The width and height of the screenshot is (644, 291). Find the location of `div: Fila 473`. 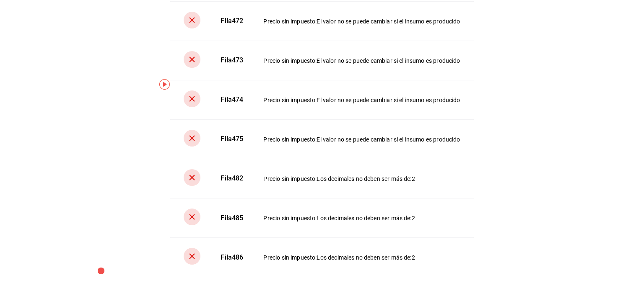

div: Fila 473 is located at coordinates (232, 60).